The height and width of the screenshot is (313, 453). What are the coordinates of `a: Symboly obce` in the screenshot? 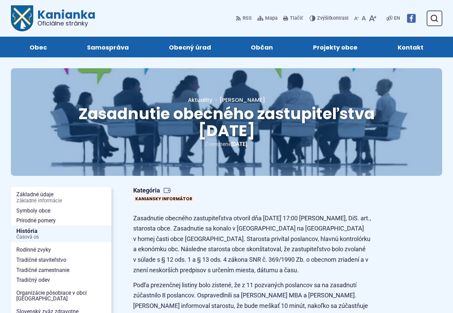 It's located at (61, 211).